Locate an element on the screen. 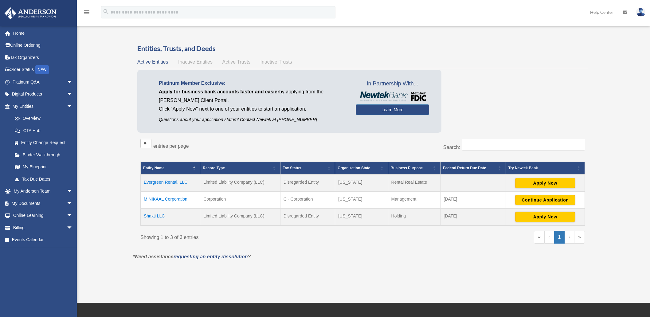 This screenshot has width=650, height=317. th: Tax Status: Activate to sort is located at coordinates (307, 168).